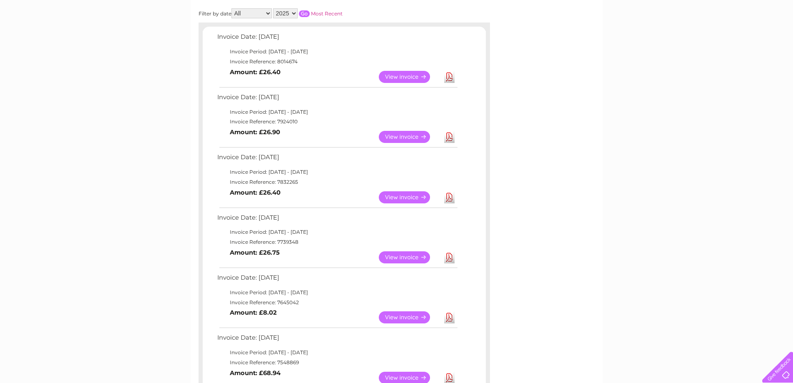 Image resolution: width=793 pixels, height=383 pixels. I want to click on td: Invoice Reference: 7548869, so click(337, 362).